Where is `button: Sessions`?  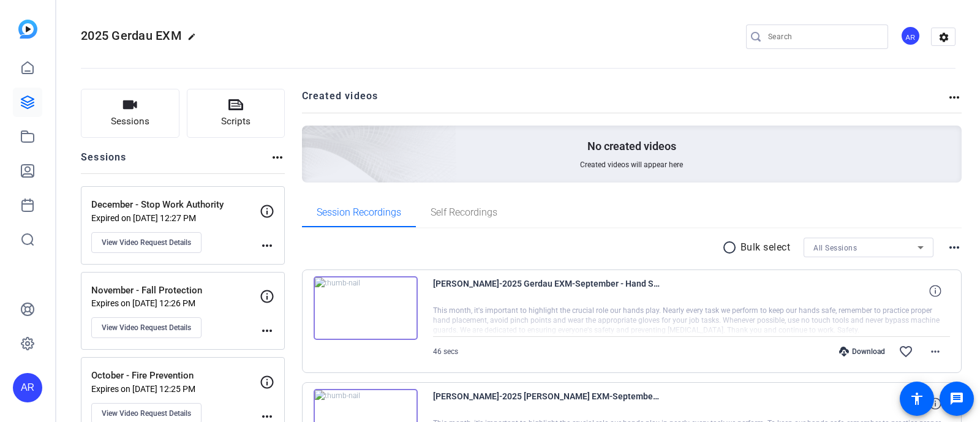 button: Sessions is located at coordinates (130, 113).